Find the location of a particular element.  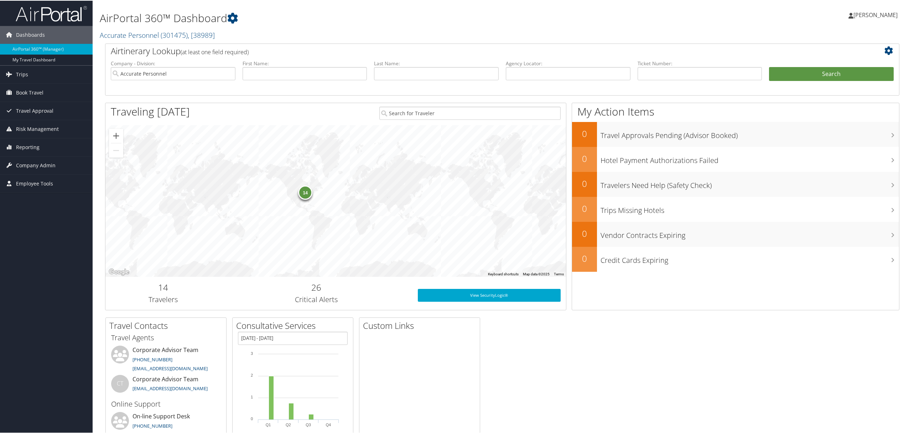

h1: AirPortal 360™ Dashboard is located at coordinates (368, 17).